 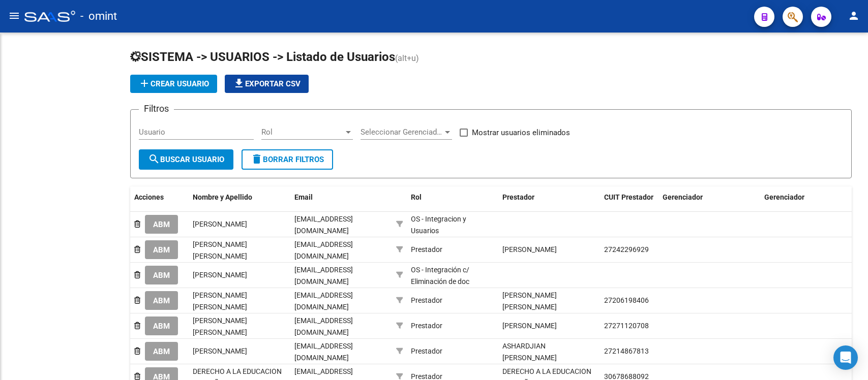 I want to click on span: 27214867813, so click(x=627, y=351).